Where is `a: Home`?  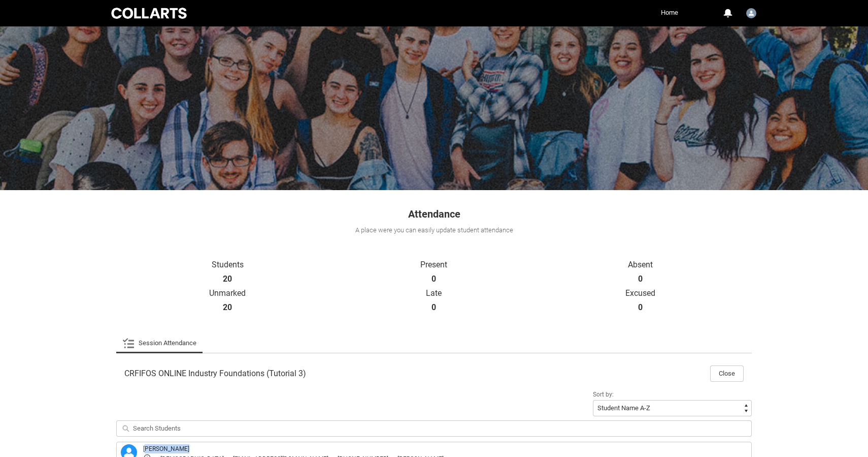 a: Home is located at coordinates (670, 13).